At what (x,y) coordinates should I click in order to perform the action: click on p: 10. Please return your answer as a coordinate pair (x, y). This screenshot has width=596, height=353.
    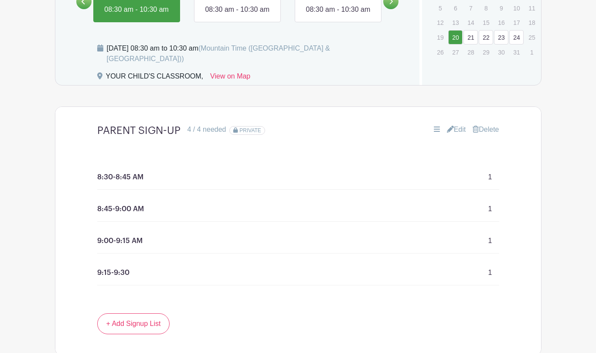
    Looking at the image, I should click on (516, 8).